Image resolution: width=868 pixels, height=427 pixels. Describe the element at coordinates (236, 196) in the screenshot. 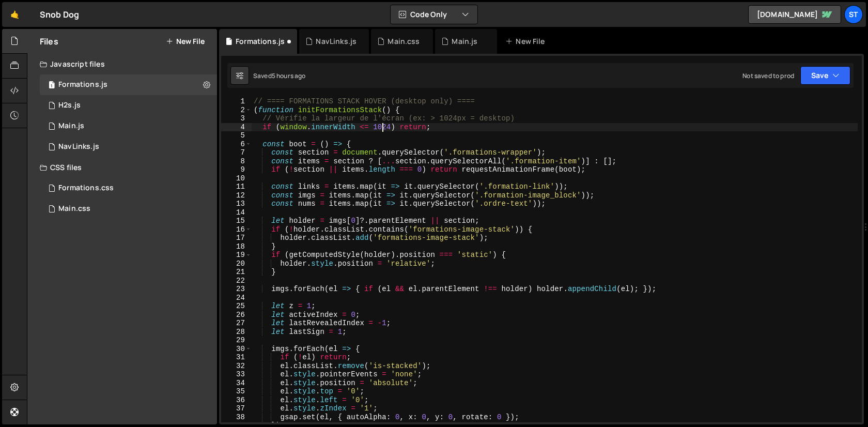

I see `div: 12` at that location.